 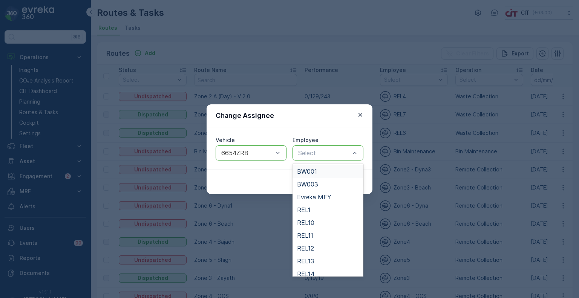 What do you see at coordinates (305, 236) in the screenshot?
I see `span: REL11` at bounding box center [305, 236].